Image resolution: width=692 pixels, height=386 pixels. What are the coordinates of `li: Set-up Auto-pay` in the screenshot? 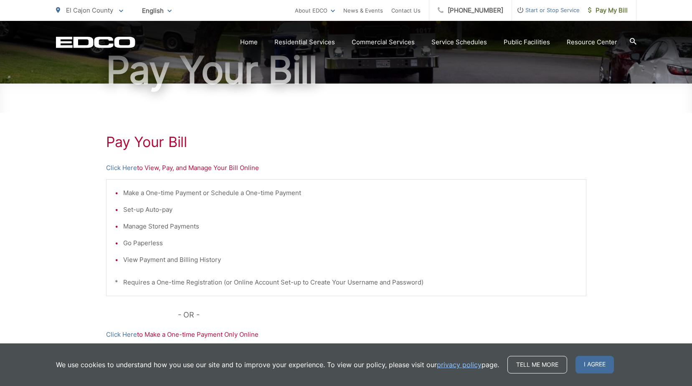 It's located at (350, 210).